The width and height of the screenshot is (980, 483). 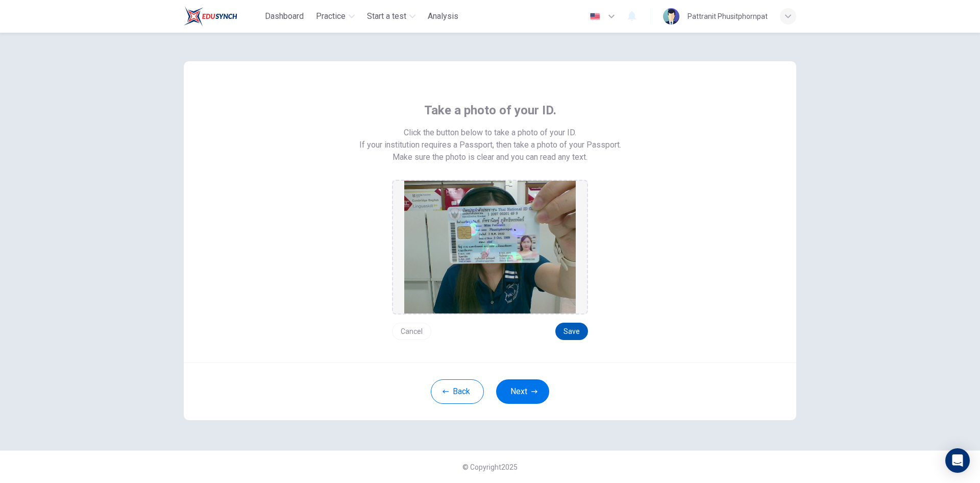 What do you see at coordinates (572, 331) in the screenshot?
I see `button: Save` at bounding box center [572, 331].